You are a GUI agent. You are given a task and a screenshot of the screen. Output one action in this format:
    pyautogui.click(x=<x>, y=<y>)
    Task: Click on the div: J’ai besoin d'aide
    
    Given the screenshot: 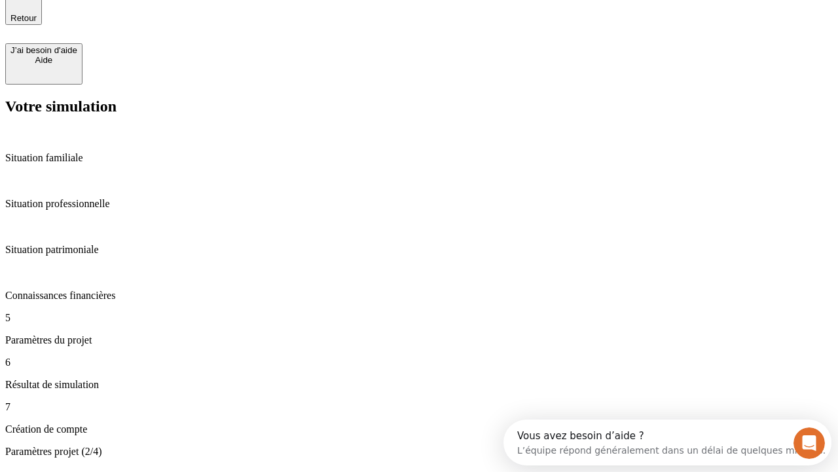 What is the action you would take?
    pyautogui.click(x=44, y=50)
    